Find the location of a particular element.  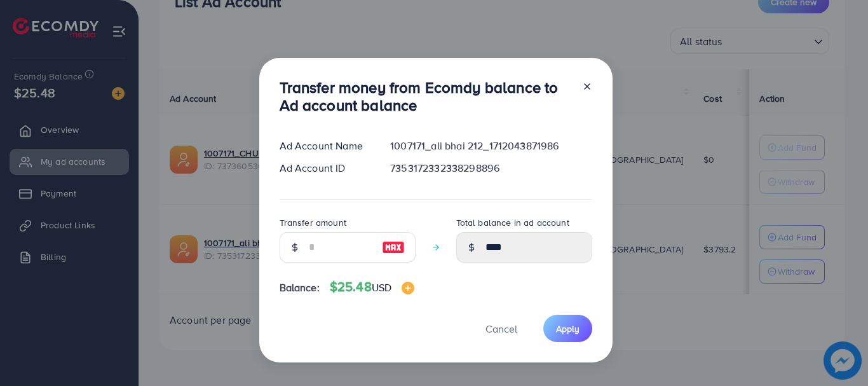

button: Cancel is located at coordinates (502, 328).